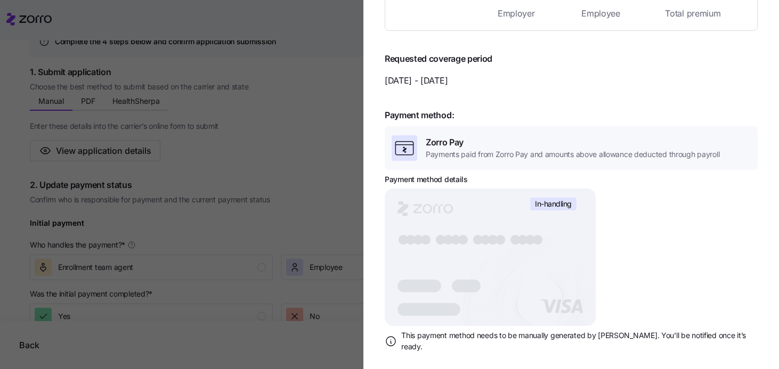  Describe the element at coordinates (523, 13) in the screenshot. I see `span: Employer` at that location.